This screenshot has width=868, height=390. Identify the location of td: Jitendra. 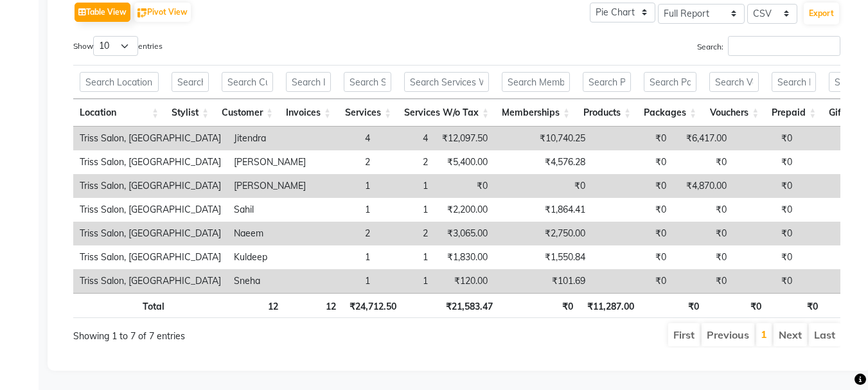
(270, 138).